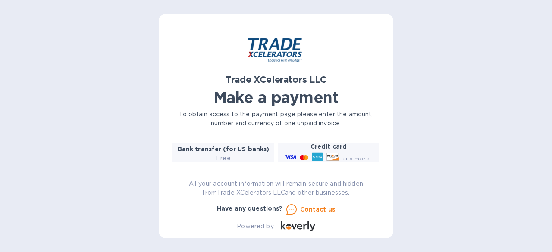 Image resolution: width=552 pixels, height=252 pixels. Describe the element at coordinates (250, 209) in the screenshot. I see `b: Have any questions?` at that location.